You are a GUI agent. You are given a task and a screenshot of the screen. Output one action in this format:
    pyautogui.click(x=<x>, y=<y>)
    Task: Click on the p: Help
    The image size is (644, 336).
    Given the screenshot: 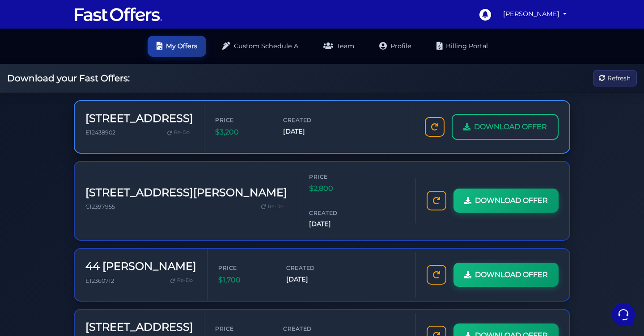 What is the action you would take?
    pyautogui.click(x=145, y=270)
    